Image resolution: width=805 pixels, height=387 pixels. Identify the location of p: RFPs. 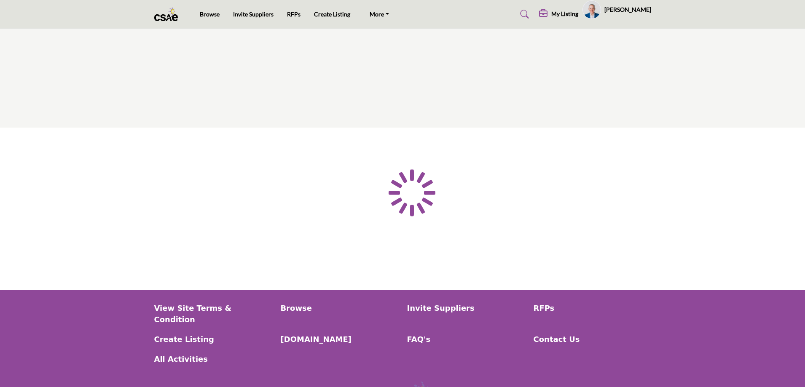
(592, 308).